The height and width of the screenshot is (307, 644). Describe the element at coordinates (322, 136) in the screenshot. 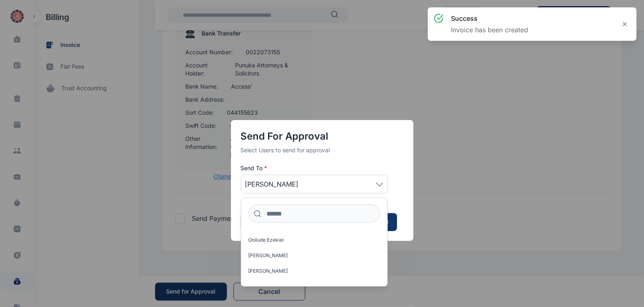

I see `h4: Send for Approval` at that location.